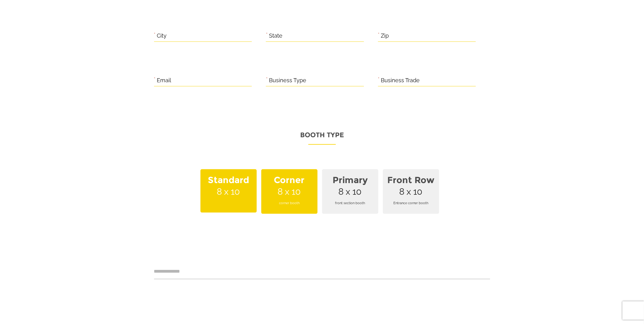 The image size is (644, 324). Describe the element at coordinates (322, 137) in the screenshot. I see `p: Booth Type` at that location.